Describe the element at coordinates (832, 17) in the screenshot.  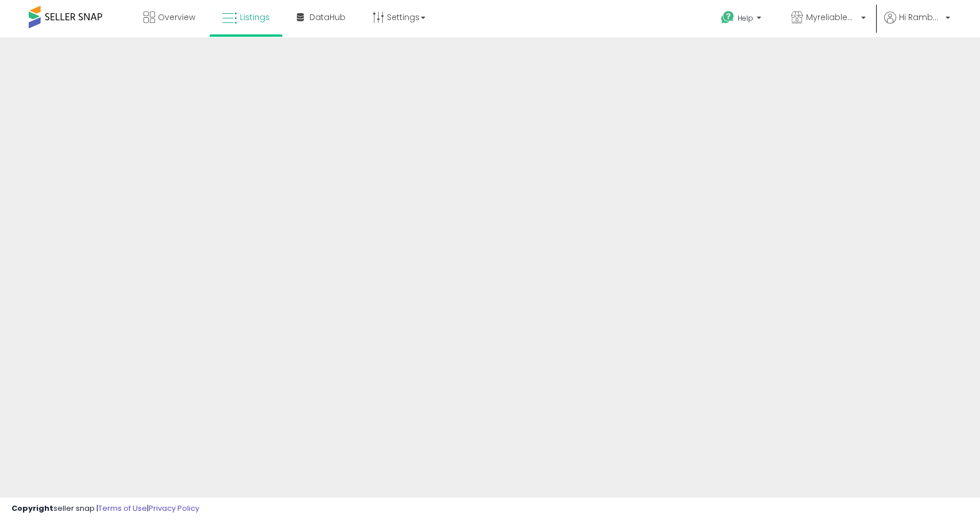
I see `span: Myreliablemart` at that location.